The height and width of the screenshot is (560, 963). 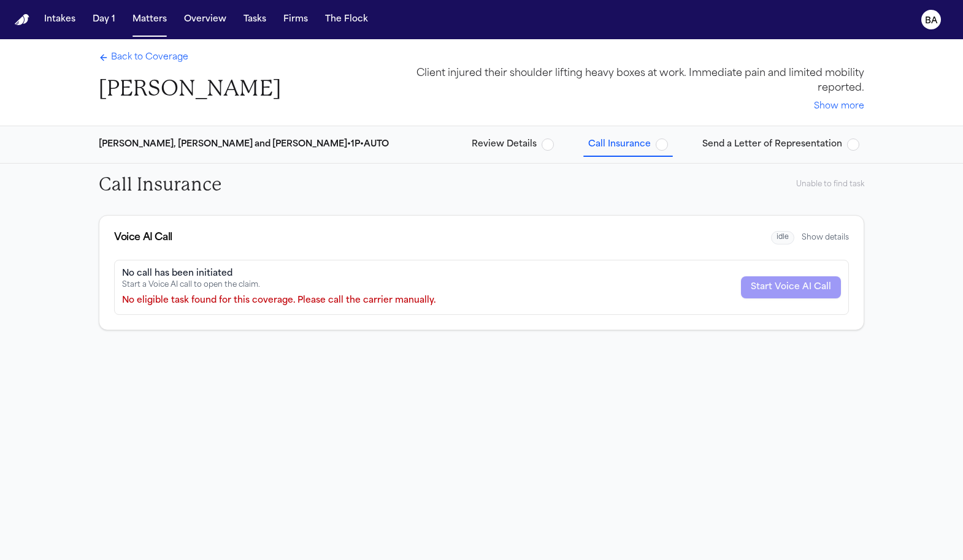 What do you see at coordinates (59, 19) in the screenshot?
I see `button: Intakes` at bounding box center [59, 19].